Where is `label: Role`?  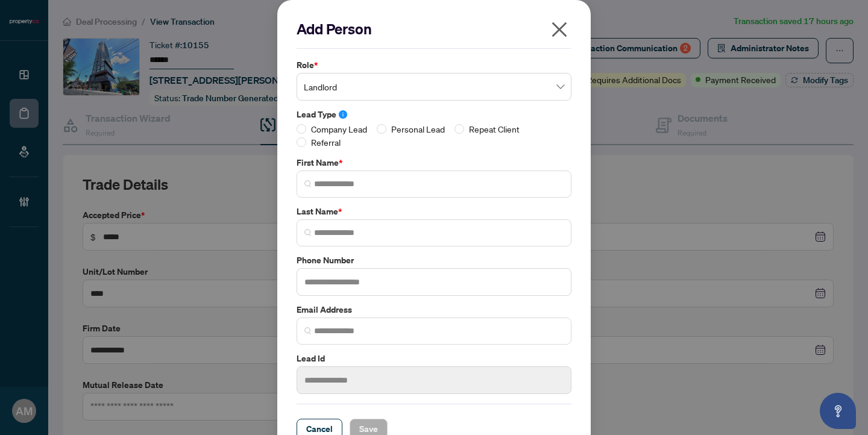 label: Role is located at coordinates (434, 65).